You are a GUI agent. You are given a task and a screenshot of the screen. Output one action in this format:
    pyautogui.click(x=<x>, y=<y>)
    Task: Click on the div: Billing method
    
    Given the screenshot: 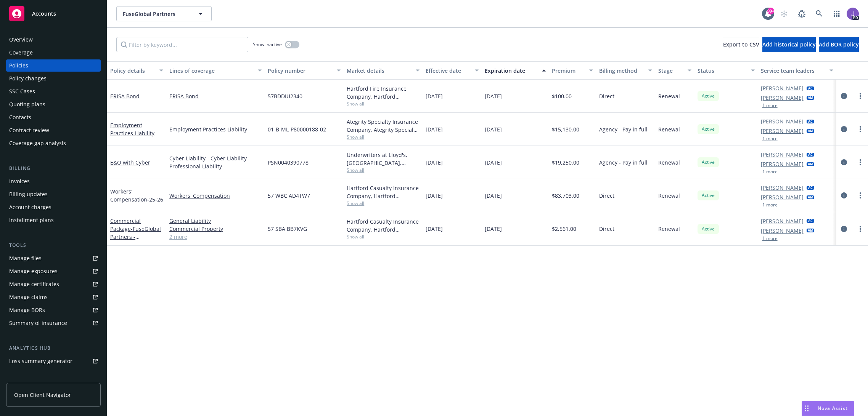 What is the action you would take?
    pyautogui.click(x=621, y=71)
    